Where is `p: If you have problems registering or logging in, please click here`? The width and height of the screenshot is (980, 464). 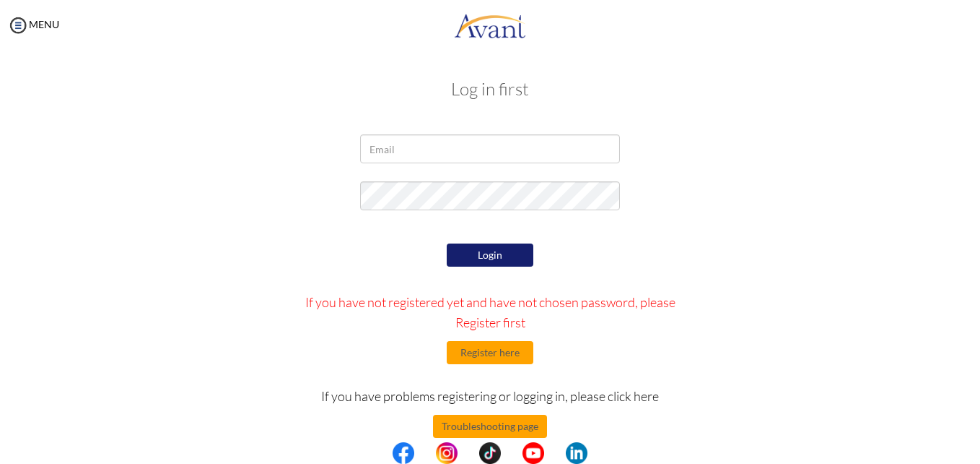 p: If you have problems registering or logging in, please click here is located at coordinates (490, 396).